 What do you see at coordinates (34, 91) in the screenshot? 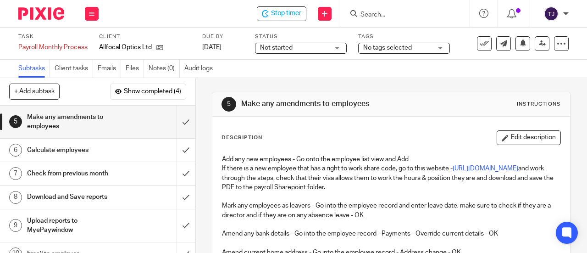
I see `button: + Add subtask` at bounding box center [34, 91].